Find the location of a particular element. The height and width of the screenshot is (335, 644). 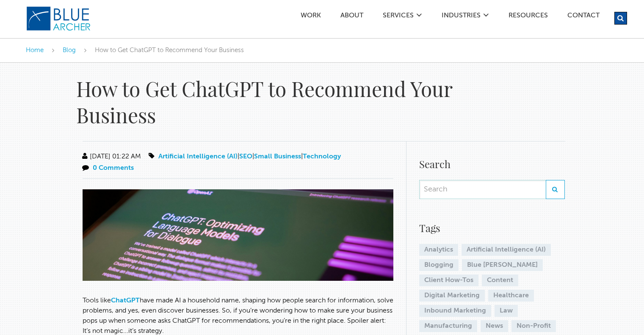

a: Blog is located at coordinates (69, 50).